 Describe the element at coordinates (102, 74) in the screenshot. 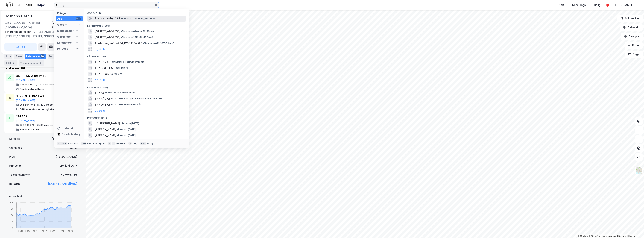

I see `span: TRY BO AS` at that location.